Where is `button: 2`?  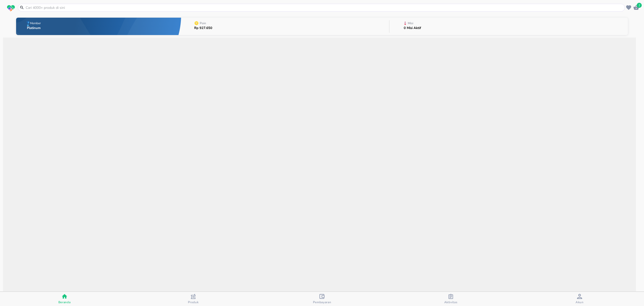 button: 2 is located at coordinates (636, 8).